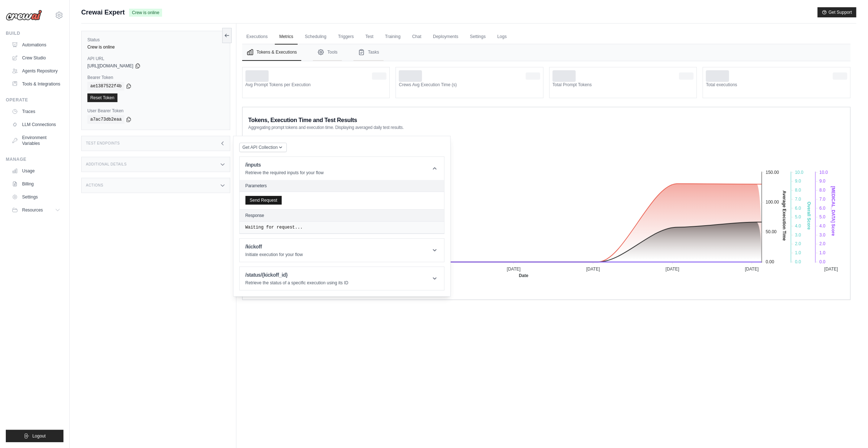 The width and height of the screenshot is (868, 448). What do you see at coordinates (822, 208) in the screenshot?
I see `tspan: 6.0` at bounding box center [822, 208].